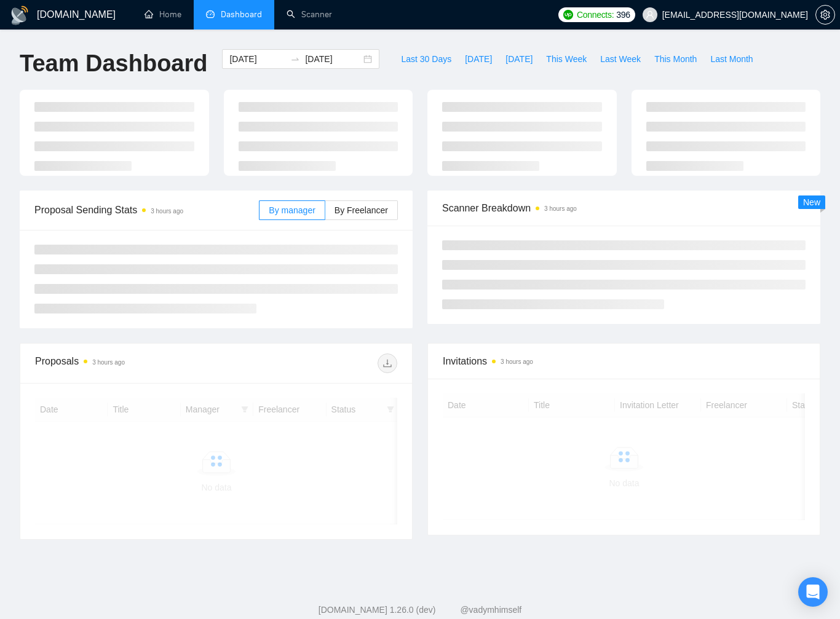 The width and height of the screenshot is (840, 619). I want to click on span: This Week, so click(566, 59).